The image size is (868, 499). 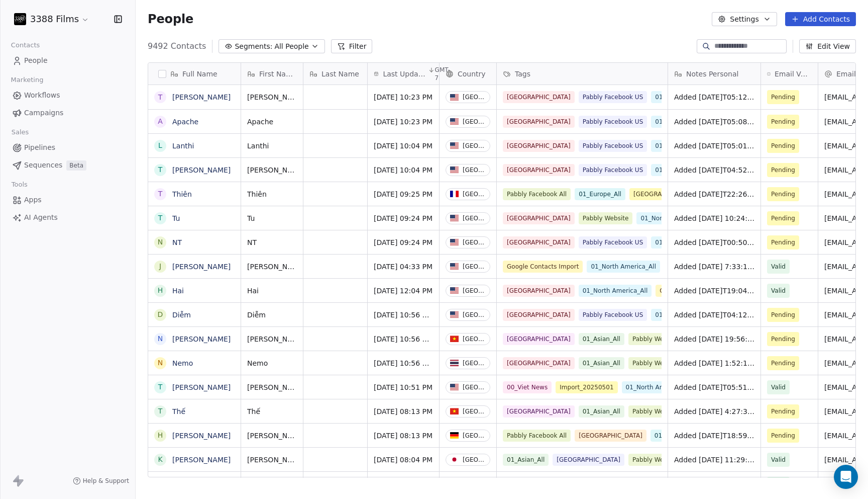 I want to click on span: People, so click(x=170, y=19).